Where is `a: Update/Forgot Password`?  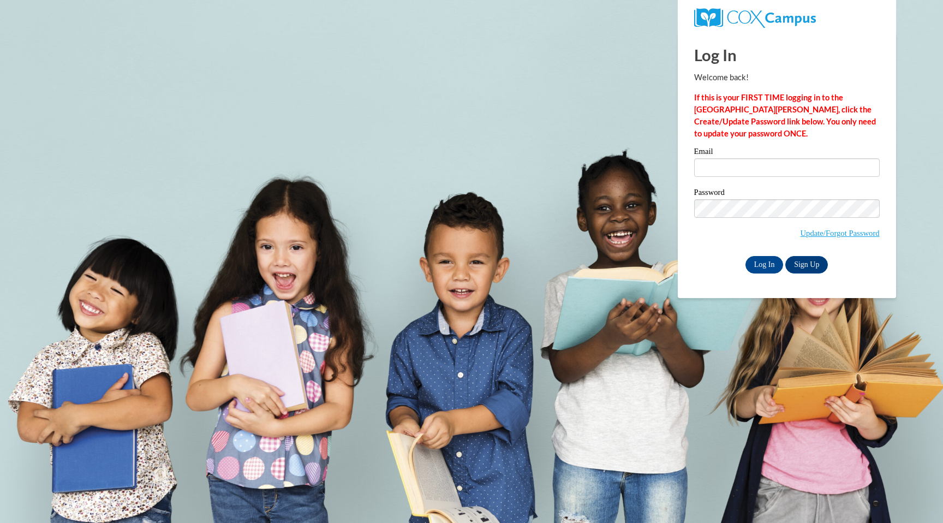 a: Update/Forgot Password is located at coordinates (840, 233).